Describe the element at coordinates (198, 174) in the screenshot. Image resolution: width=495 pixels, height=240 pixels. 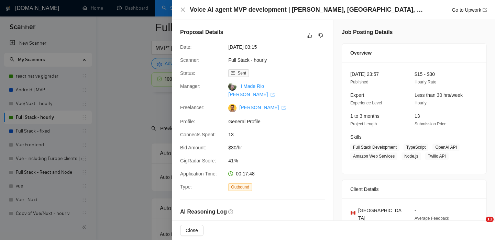
I see `span: Application Time:` at that location.